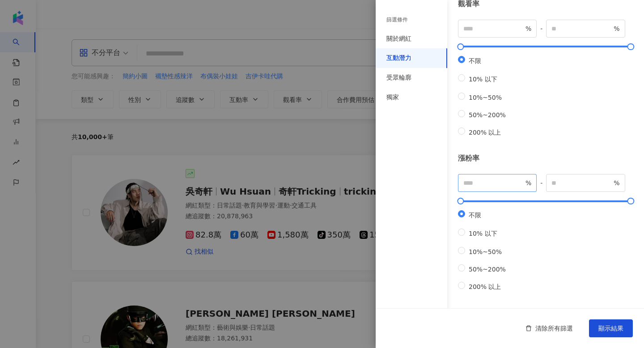 This screenshot has height=348, width=644. What do you see at coordinates (399, 58) in the screenshot?
I see `div: 互動潛力` at bounding box center [399, 58].